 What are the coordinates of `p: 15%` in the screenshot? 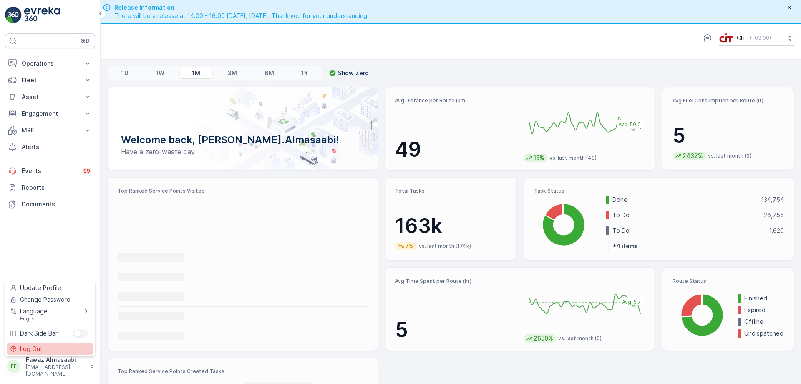 It's located at (539, 158).